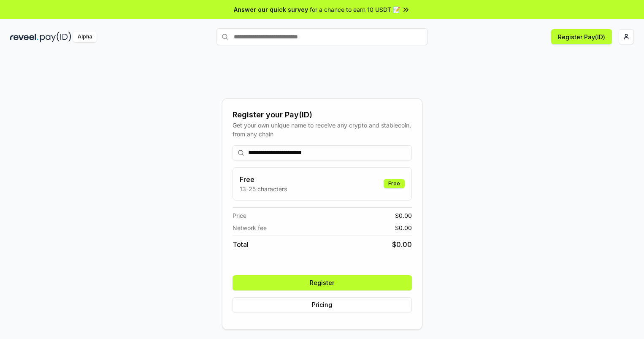 This screenshot has height=339, width=644. I want to click on span: Total, so click(241, 245).